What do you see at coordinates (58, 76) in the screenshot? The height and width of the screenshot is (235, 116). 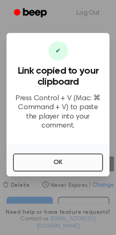 I see `h3: Link copied to your clipboard` at bounding box center [58, 76].